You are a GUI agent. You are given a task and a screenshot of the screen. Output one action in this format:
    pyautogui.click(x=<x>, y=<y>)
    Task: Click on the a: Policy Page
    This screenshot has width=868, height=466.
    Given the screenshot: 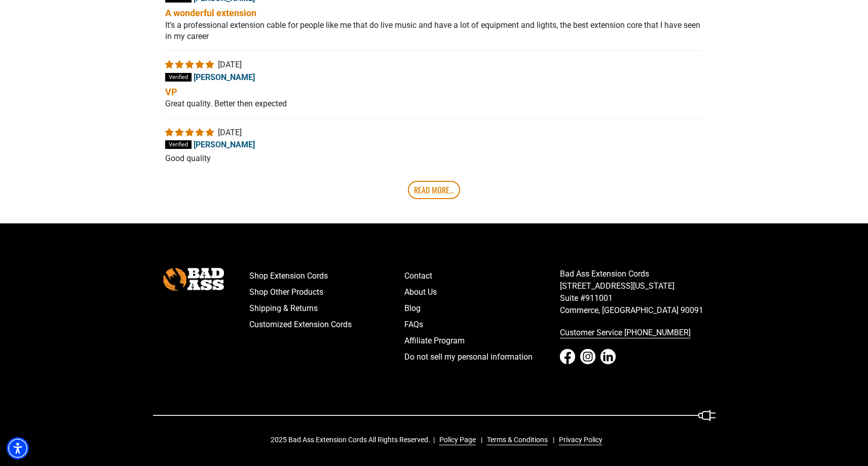 What is the action you would take?
    pyautogui.click(x=455, y=439)
    